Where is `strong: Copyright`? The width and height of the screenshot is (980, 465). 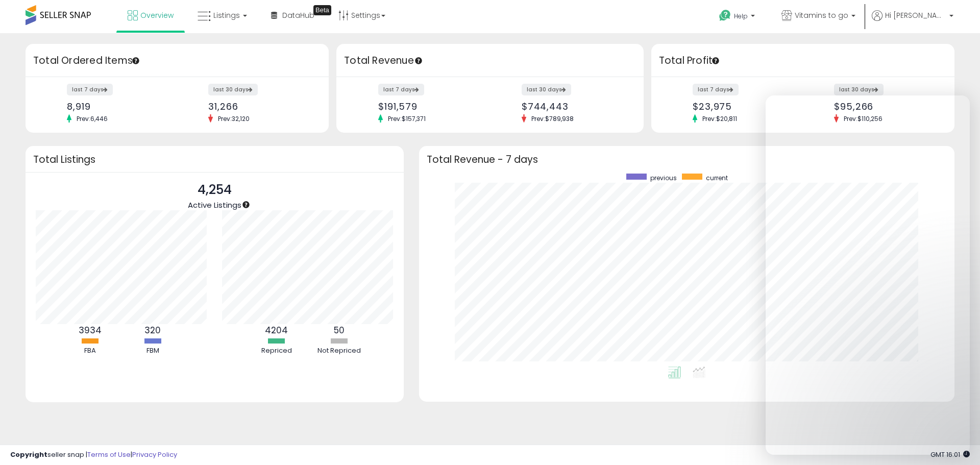 strong: Copyright is located at coordinates (28, 454).